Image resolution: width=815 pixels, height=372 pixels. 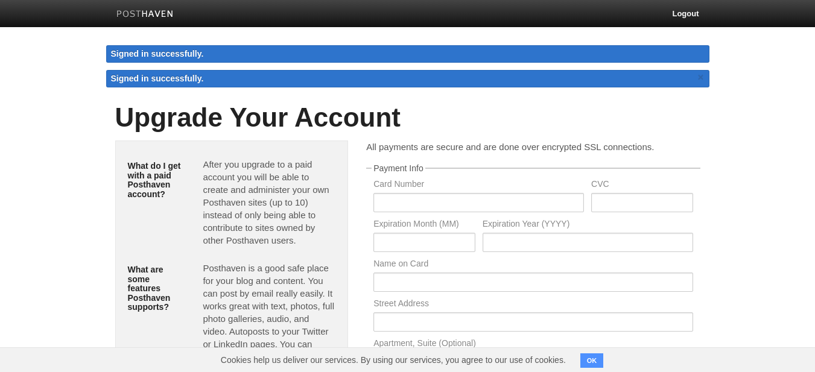 What do you see at coordinates (587, 225) in the screenshot?
I see `label: Expiration Year (YYYY)` at bounding box center [587, 225].